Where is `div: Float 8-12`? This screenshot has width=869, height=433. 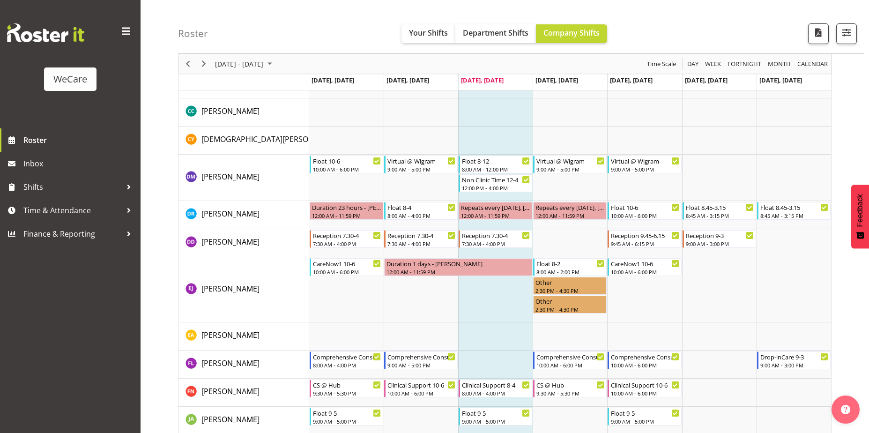
div: Float 8-12 is located at coordinates (496, 161).